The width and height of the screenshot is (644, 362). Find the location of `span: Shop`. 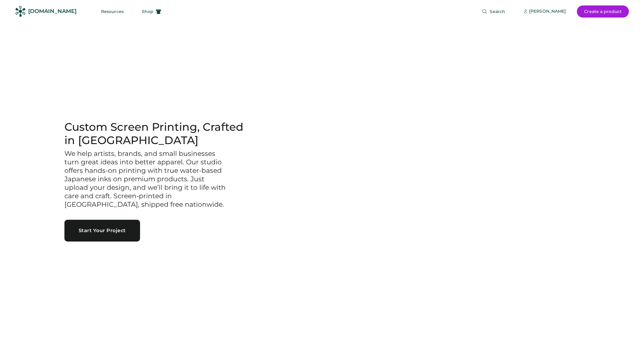

span: Shop is located at coordinates (147, 12).